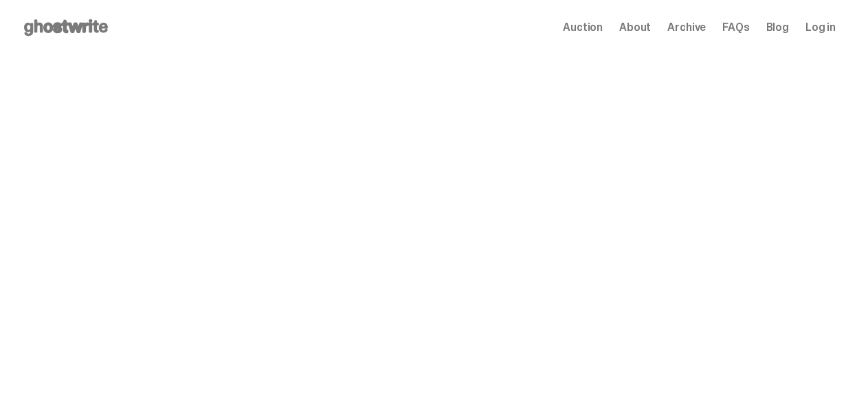 The image size is (868, 413). I want to click on span: Archive, so click(687, 28).